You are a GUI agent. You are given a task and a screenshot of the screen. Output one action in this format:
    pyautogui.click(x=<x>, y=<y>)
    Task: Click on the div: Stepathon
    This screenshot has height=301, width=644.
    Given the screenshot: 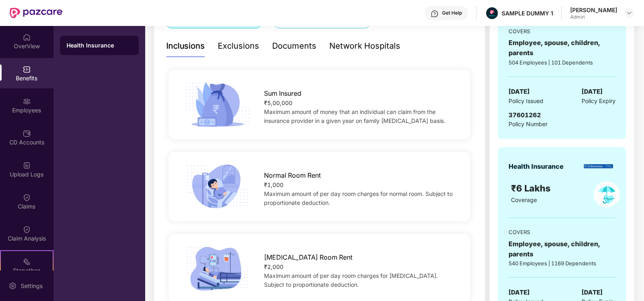 What is the action you would take?
    pyautogui.click(x=27, y=270)
    